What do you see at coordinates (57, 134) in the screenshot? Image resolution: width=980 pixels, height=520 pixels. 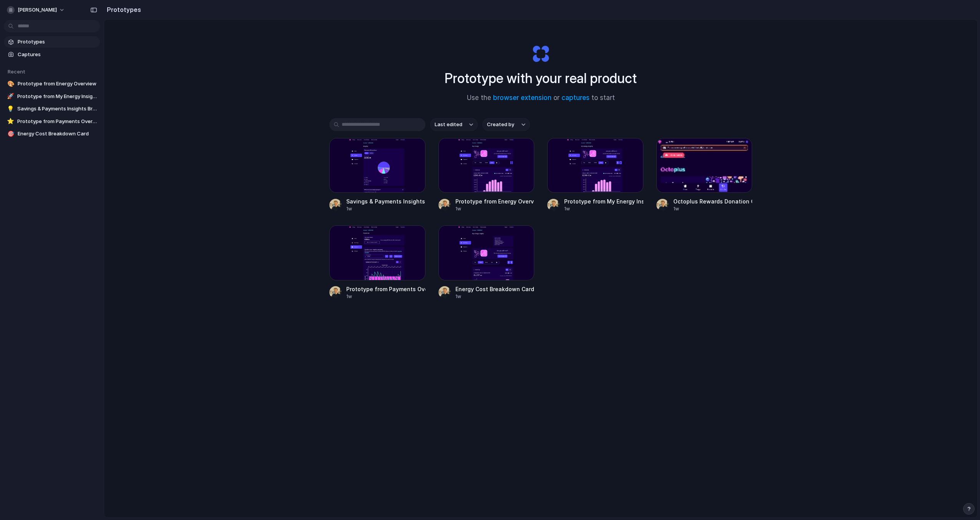 I see `span: Energy Cost Breakdown Card` at bounding box center [57, 134].